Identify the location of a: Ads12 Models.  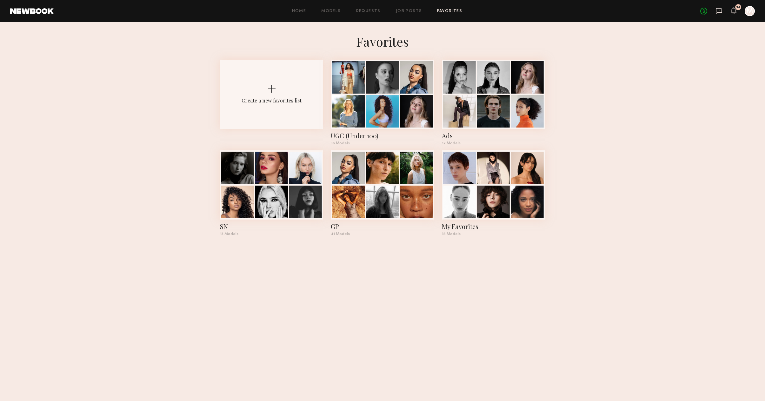
(493, 103).